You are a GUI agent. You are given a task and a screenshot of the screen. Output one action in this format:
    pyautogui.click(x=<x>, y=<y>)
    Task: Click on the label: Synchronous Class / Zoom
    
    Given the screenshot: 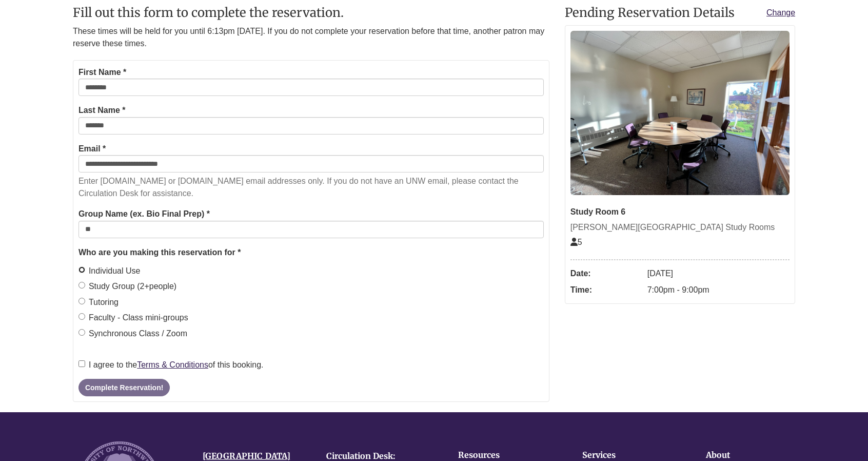 What is the action you would take?
    pyautogui.click(x=133, y=334)
    